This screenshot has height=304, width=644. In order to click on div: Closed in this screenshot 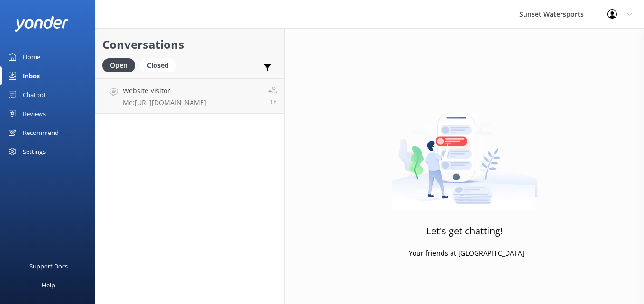, I will do `click(158, 65)`.